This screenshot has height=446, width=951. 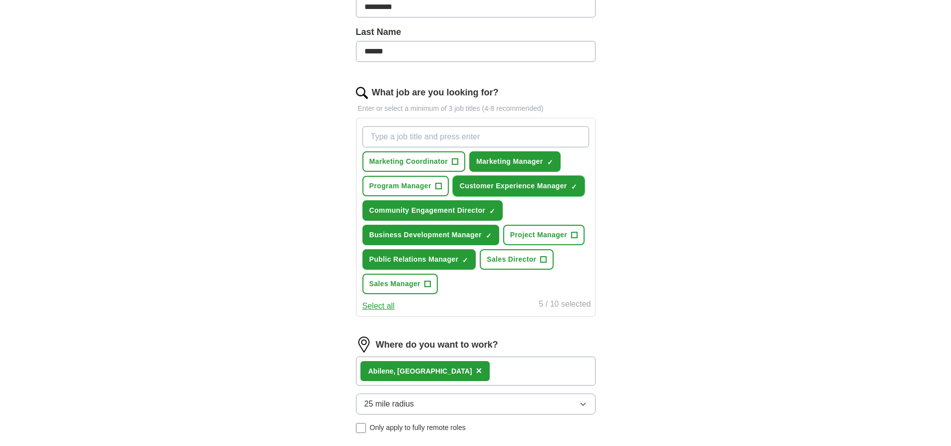 What do you see at coordinates (427, 210) in the screenshot?
I see `span: Community Engagement Director` at bounding box center [427, 210].